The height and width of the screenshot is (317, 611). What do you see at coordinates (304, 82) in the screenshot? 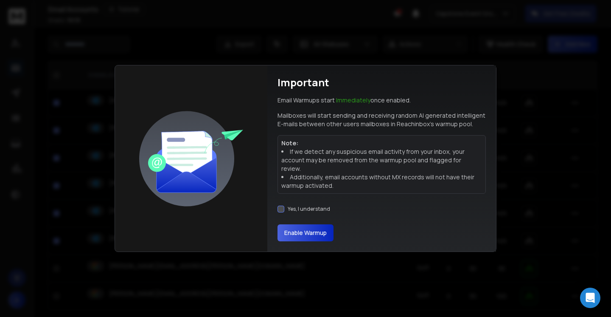
I see `h1: Important` at bounding box center [304, 82].